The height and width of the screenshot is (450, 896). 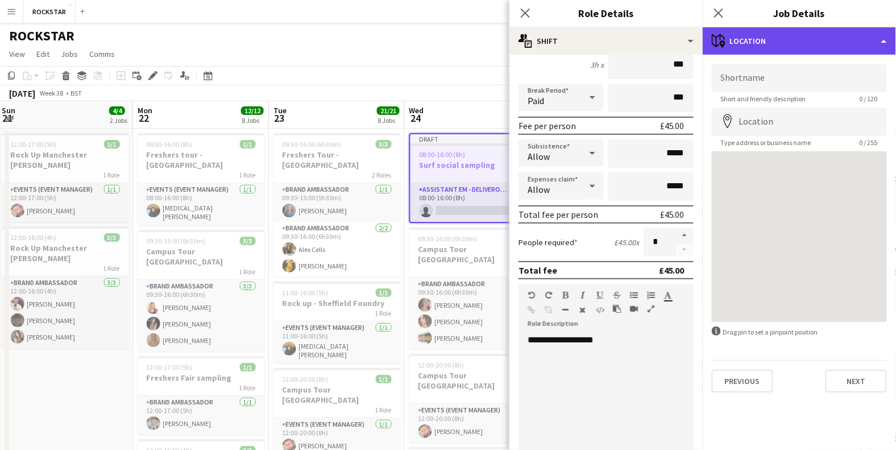 I want to click on span: Type address or business name, so click(x=766, y=142).